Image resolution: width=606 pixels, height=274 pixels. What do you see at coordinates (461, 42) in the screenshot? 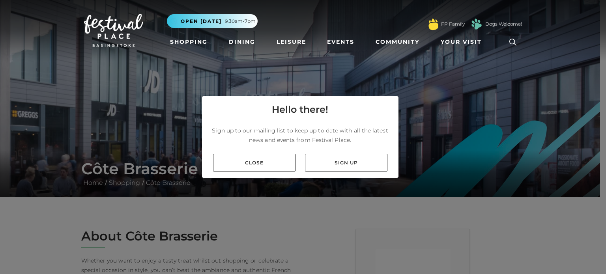
I see `span: Your Visit` at bounding box center [461, 42].